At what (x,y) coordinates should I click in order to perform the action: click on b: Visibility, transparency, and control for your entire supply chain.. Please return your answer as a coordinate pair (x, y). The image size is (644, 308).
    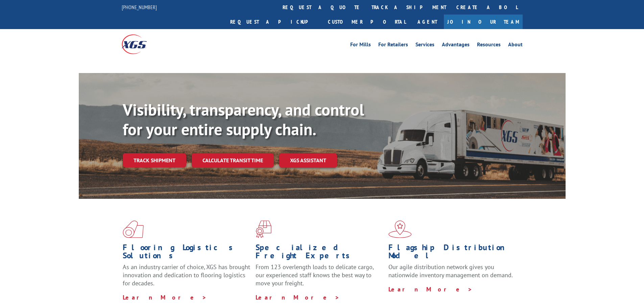
    Looking at the image, I should click on (244, 119).